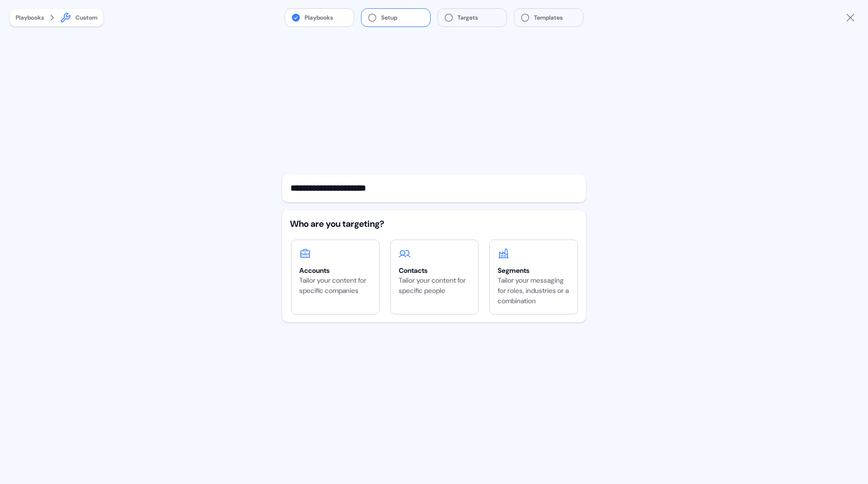 This screenshot has height=484, width=868. I want to click on div: Custom, so click(86, 18).